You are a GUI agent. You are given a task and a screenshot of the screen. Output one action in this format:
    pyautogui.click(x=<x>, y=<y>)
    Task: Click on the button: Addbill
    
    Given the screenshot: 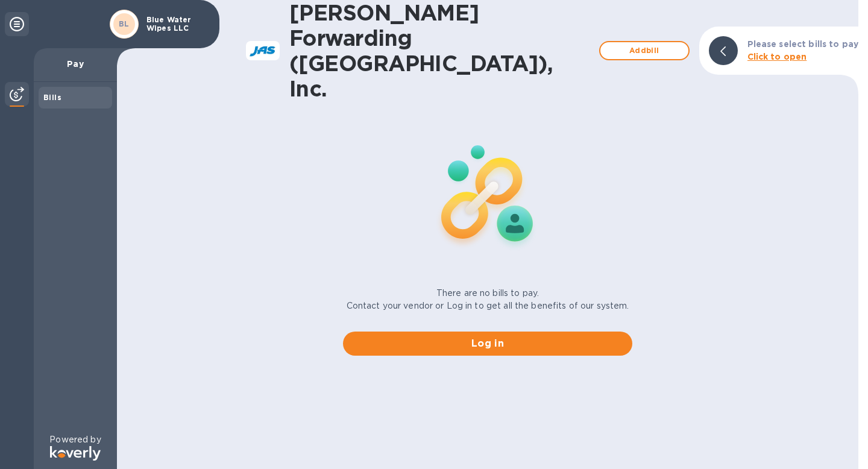 What is the action you would take?
    pyautogui.click(x=644, y=50)
    